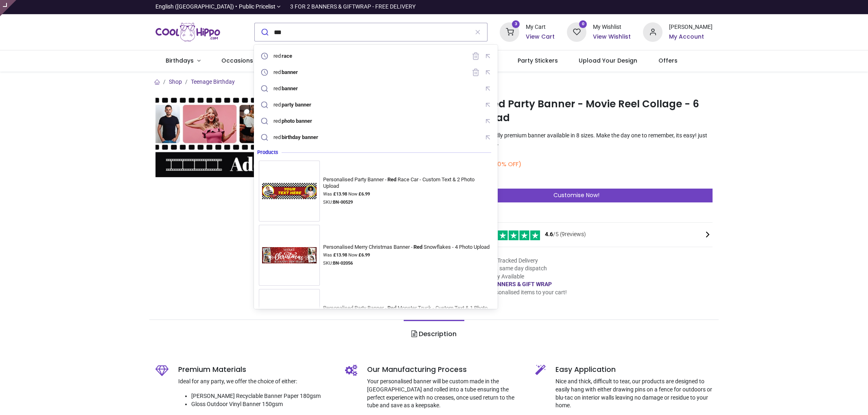 This screenshot has height=415, width=868. What do you see at coordinates (577, 195) in the screenshot?
I see `span: Customise Now!` at bounding box center [577, 195].